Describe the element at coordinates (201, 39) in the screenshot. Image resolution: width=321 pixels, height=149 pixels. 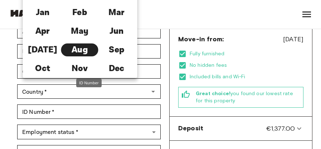
I see `span: Move-in from:` at that location.